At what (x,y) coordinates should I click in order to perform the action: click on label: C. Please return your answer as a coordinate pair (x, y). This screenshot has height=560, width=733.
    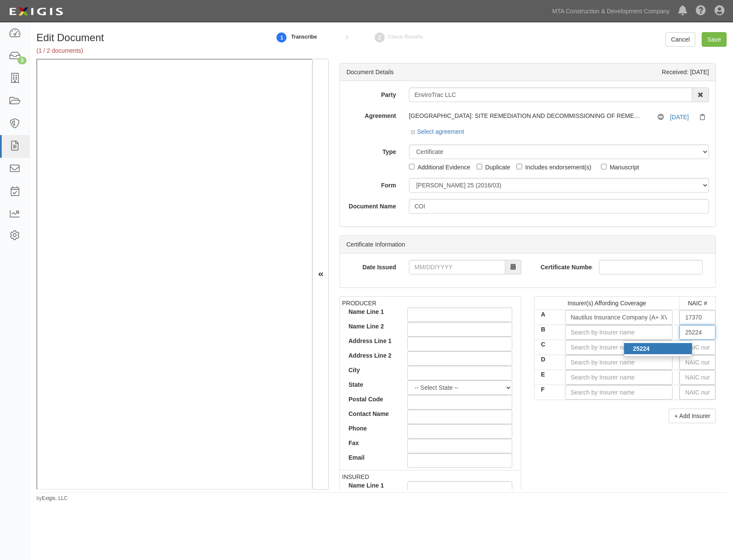
    Looking at the image, I should click on (546, 344).